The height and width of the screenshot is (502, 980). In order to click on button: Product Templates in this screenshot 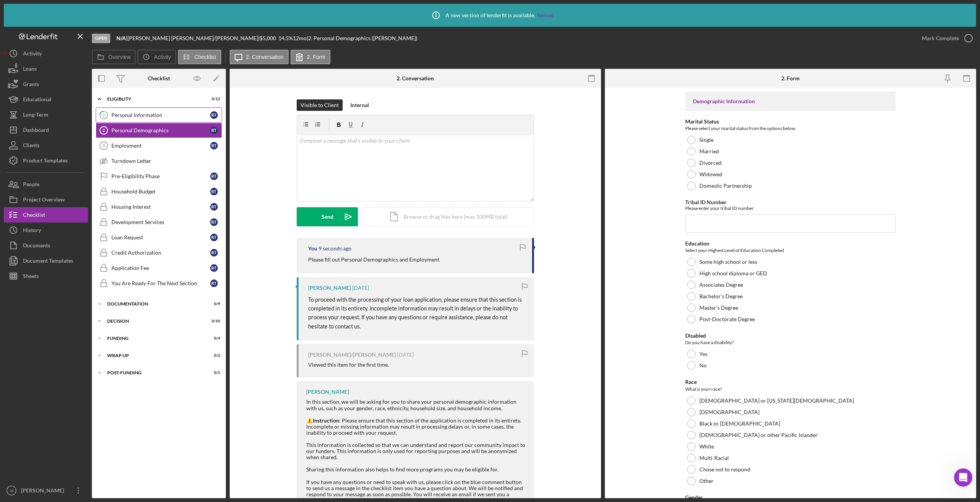, I will do `click(46, 161)`.